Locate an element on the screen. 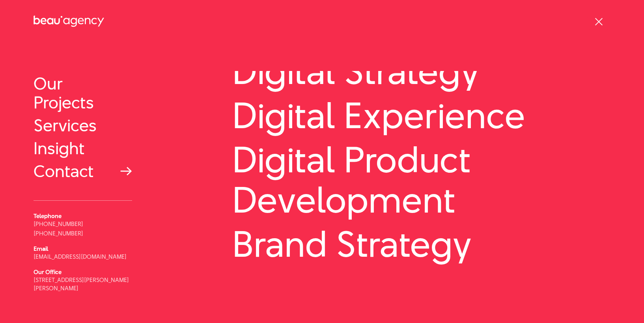 This screenshot has width=644, height=323. a: Insight is located at coordinates (83, 148).